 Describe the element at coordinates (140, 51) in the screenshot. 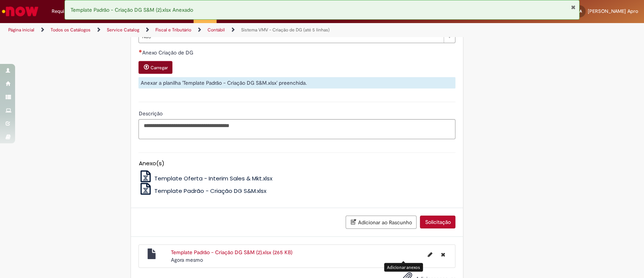

I see `span: Necessários` at that location.